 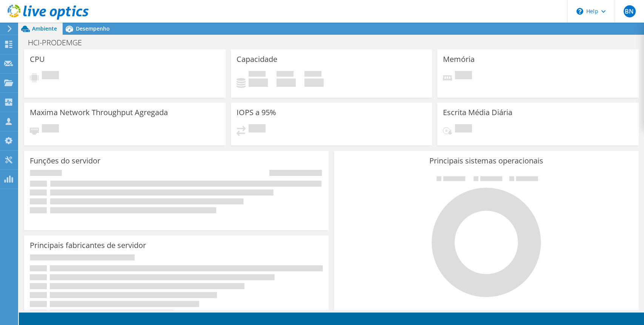 What do you see at coordinates (37, 59) in the screenshot?
I see `h3: CPU` at bounding box center [37, 59].